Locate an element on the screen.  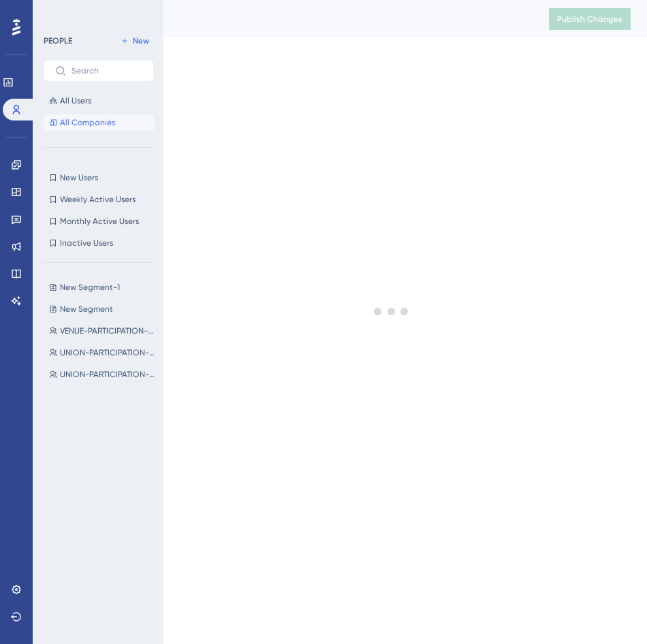
button: New Users is located at coordinates (99, 178).